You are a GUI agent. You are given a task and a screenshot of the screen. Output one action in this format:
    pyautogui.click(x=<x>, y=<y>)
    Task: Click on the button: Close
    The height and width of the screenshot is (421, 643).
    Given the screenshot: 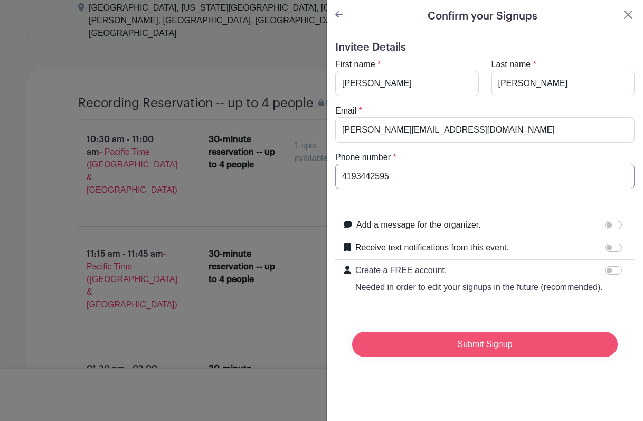 What is the action you would take?
    pyautogui.click(x=629, y=15)
    